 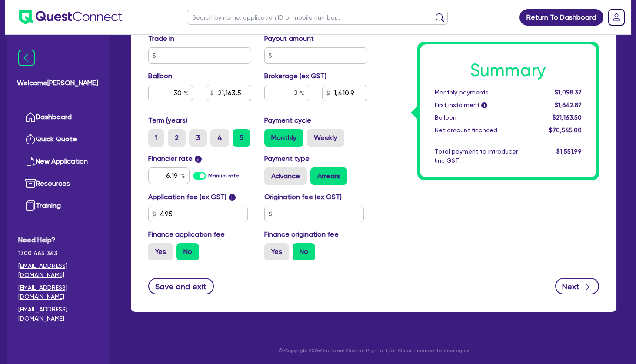 What do you see at coordinates (296, 76) in the screenshot?
I see `label: Brokerage (ex GST)` at bounding box center [296, 76].